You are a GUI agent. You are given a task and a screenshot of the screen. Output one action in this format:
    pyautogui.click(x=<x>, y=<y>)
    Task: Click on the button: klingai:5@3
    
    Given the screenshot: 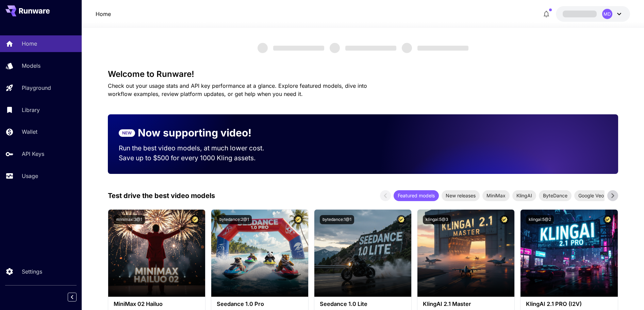 What is the action you would take?
    pyautogui.click(x=437, y=220)
    